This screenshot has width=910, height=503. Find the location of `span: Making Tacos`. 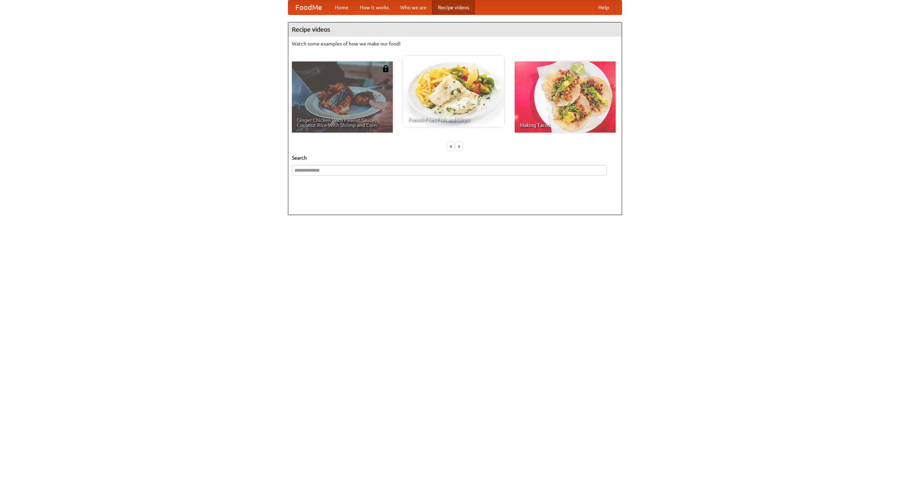

span: Making Tacos is located at coordinates (565, 125).